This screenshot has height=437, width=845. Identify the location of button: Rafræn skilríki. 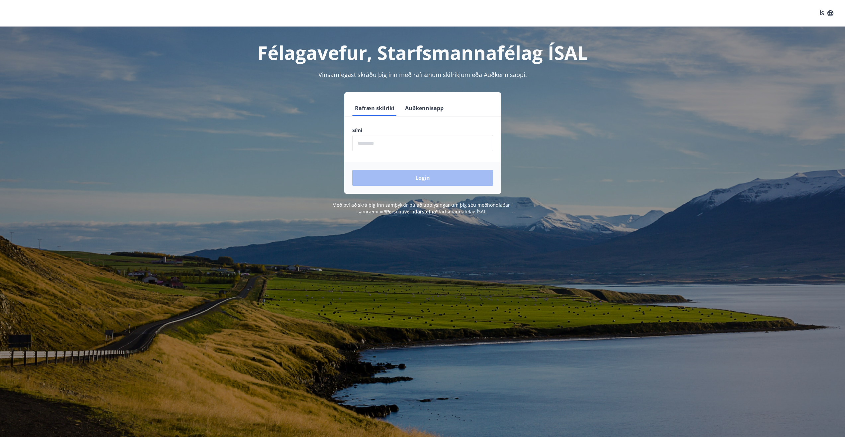
(375, 108).